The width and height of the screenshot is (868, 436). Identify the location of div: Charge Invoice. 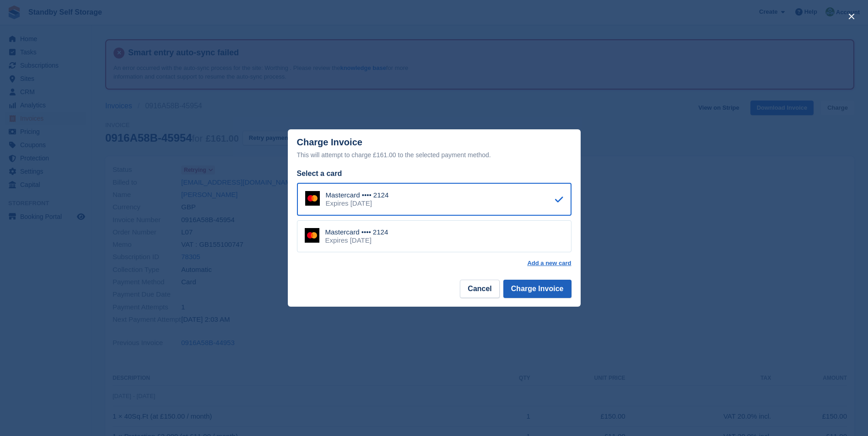
(434, 149).